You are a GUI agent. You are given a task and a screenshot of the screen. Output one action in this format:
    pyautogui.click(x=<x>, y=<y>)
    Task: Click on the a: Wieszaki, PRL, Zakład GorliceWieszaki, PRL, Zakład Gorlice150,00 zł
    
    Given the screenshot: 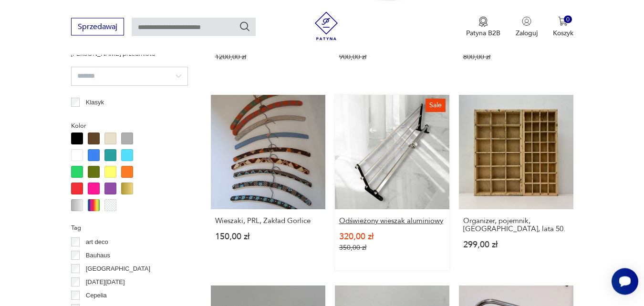 What is the action you would take?
    pyautogui.click(x=268, y=183)
    